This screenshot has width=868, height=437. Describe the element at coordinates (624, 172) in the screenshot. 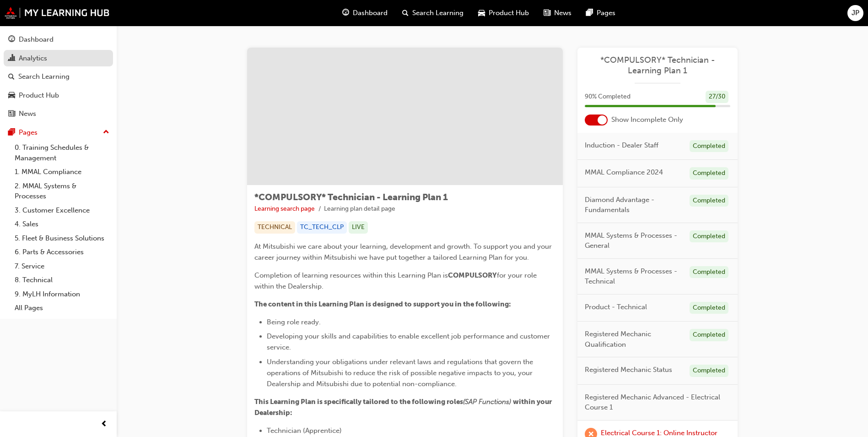

I see `span: MMAL Compliance 2024` at that location.